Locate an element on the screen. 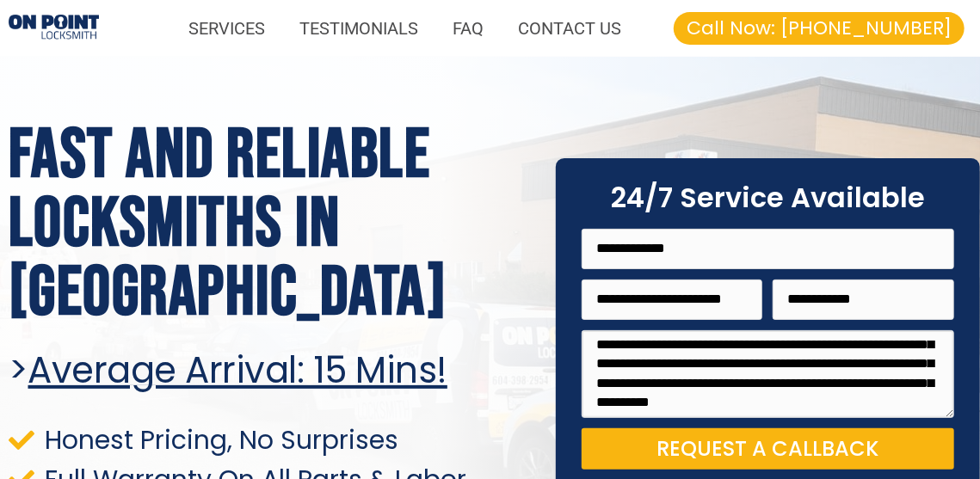  a: FAQ is located at coordinates (468, 28).